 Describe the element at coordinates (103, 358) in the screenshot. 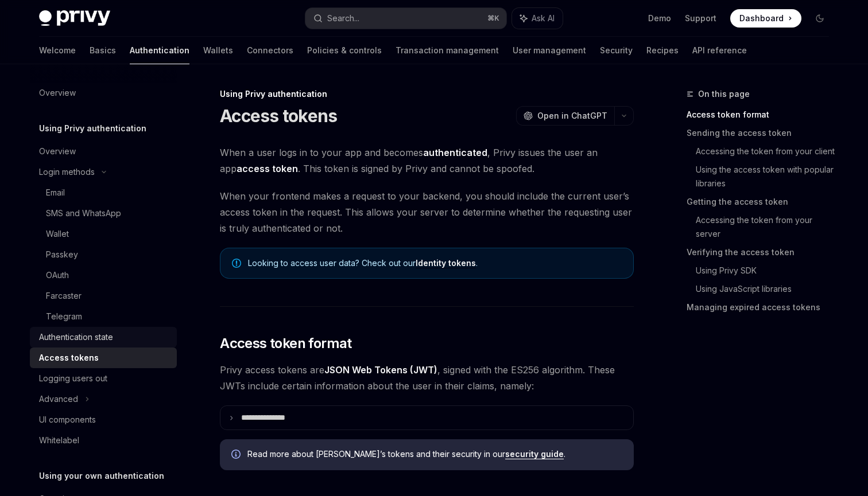

I see `a: Access tokens` at that location.